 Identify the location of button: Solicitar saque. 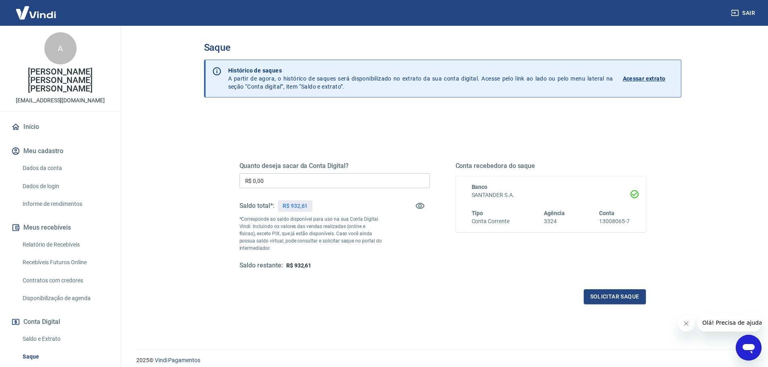
(615, 297).